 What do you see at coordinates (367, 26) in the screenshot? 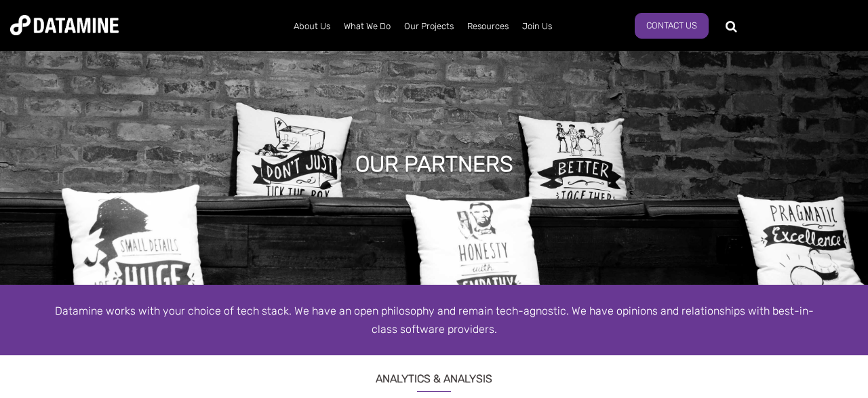
I see `a: What We Do` at bounding box center [367, 26].